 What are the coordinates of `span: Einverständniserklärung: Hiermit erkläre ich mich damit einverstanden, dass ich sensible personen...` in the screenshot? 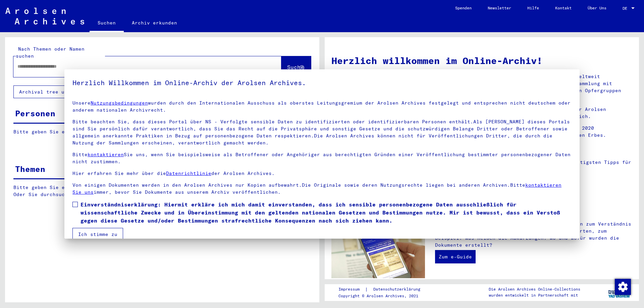 It's located at (326, 213).